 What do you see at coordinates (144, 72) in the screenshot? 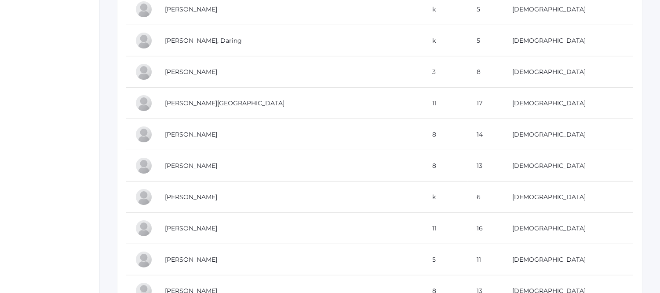
I see `div: Ella Bandy` at bounding box center [144, 72].